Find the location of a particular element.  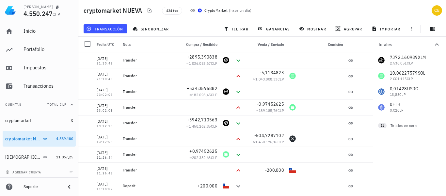

span: 1.450.176,16 is located at coordinates (266, 141).